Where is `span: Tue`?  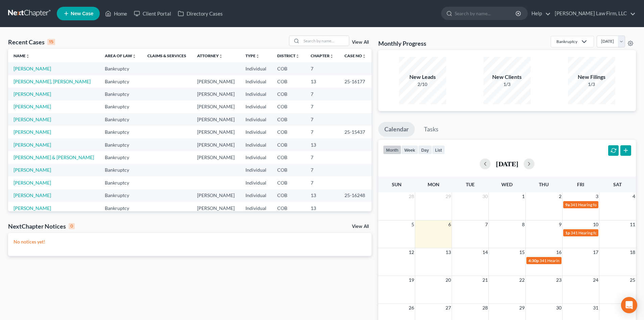 span: Tue is located at coordinates (470, 184).